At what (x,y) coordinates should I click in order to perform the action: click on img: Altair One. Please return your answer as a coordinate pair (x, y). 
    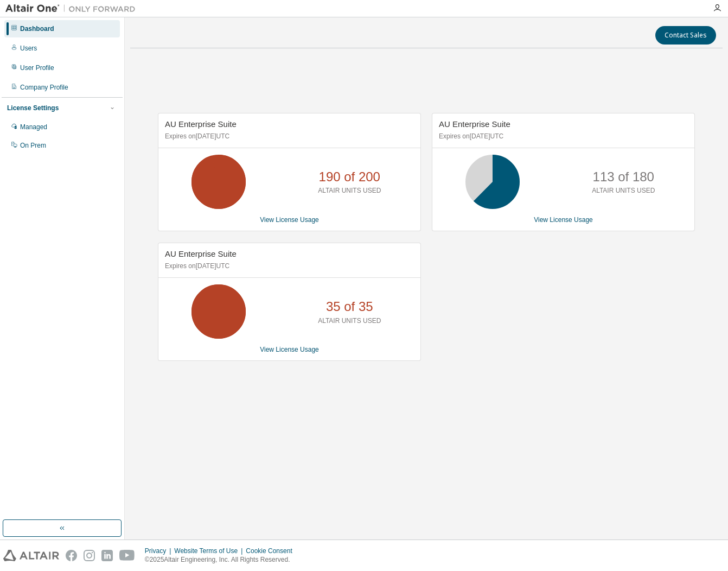
    Looking at the image, I should click on (73, 9).